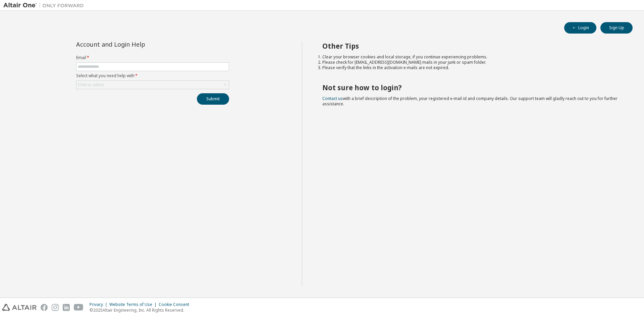  Describe the element at coordinates (100, 305) in the screenshot. I see `div: Privacy` at that location.